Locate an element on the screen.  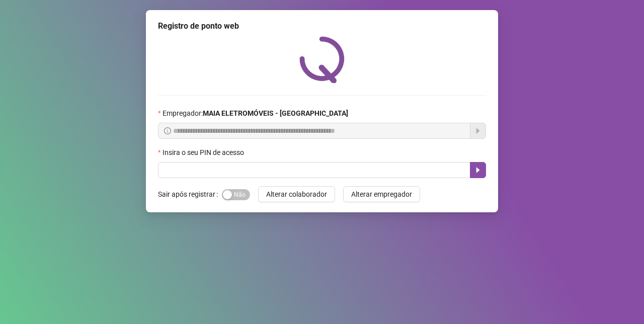
span: info-circle is located at coordinates (168, 131).